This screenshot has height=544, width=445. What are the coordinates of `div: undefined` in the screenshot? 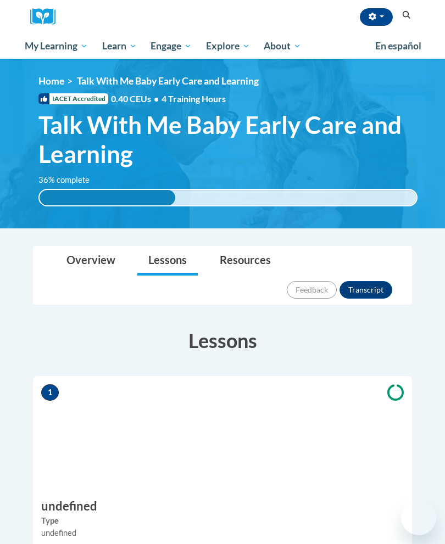 It's located at (222, 533).